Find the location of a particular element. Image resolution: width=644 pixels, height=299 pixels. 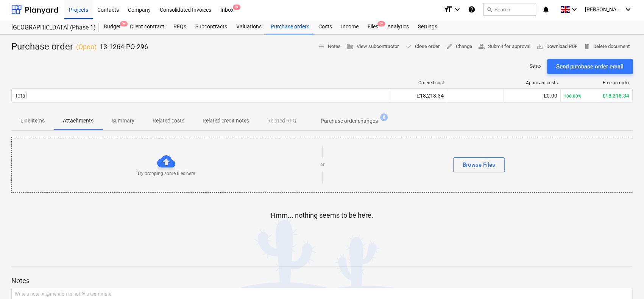

small: 100.00% is located at coordinates (572, 96).